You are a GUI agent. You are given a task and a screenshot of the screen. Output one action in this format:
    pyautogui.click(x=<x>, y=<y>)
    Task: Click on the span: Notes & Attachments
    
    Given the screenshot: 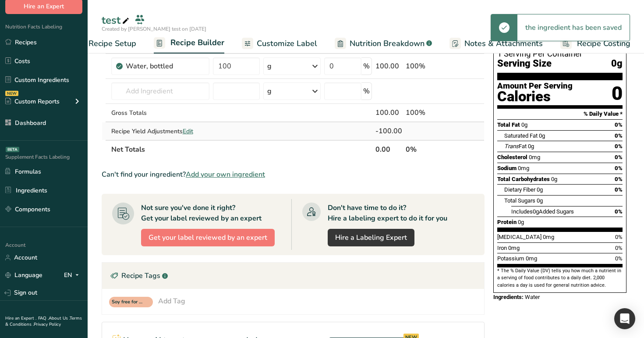 What is the action you would take?
    pyautogui.click(x=503, y=43)
    